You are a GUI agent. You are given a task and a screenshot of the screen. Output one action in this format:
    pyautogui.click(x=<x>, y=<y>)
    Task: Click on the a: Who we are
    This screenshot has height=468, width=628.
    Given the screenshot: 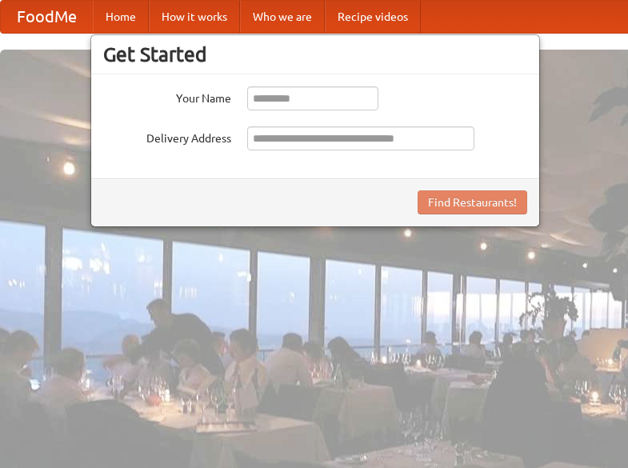 What is the action you would take?
    pyautogui.click(x=283, y=17)
    